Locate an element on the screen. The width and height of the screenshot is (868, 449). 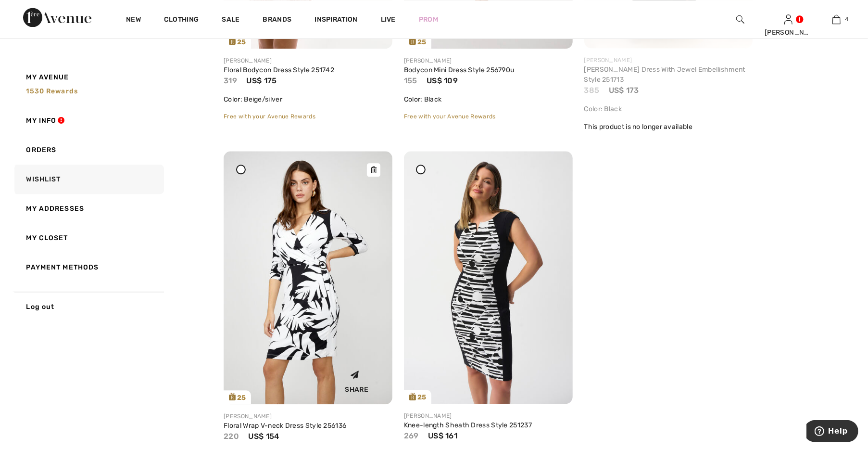
a: Bodycon Mini Dress Style 256790u is located at coordinates (460, 70).